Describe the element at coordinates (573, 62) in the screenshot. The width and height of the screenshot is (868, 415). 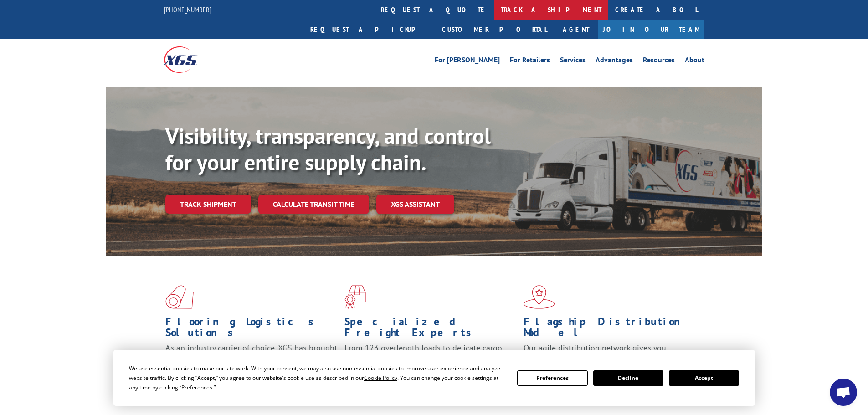
I see `a: Services` at that location.